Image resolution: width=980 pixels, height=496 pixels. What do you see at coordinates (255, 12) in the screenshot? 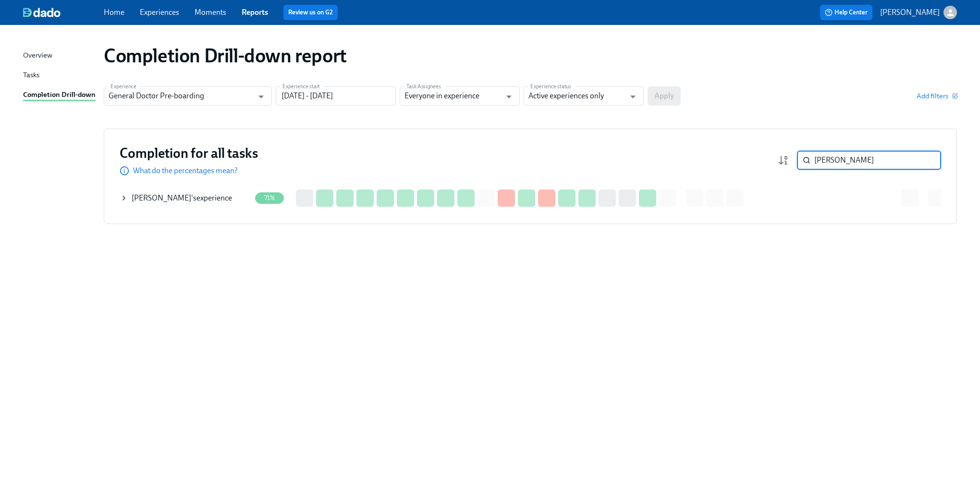
I see `a: Reports` at bounding box center [255, 12].